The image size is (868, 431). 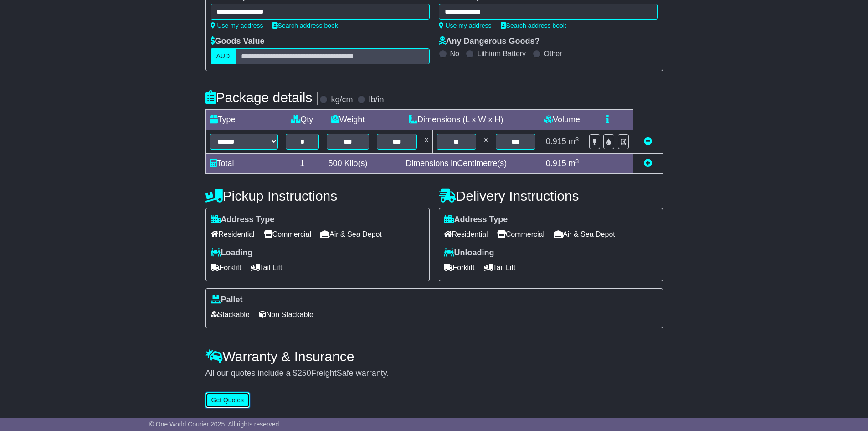 I want to click on h4: Warranty & Insurance, so click(x=434, y=356).